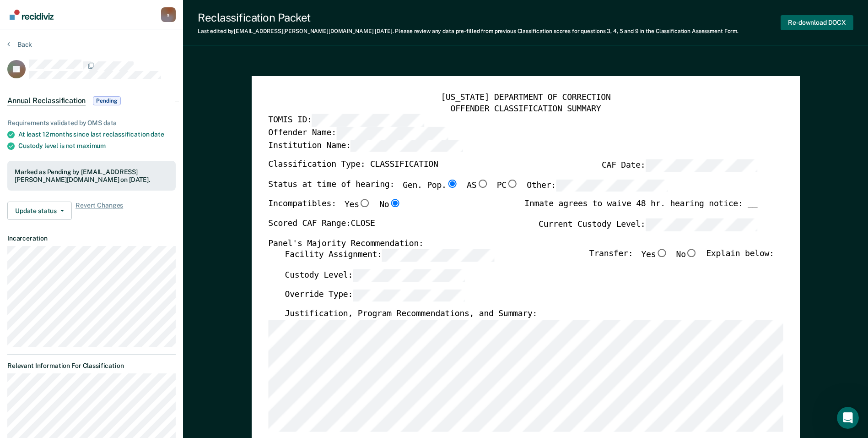 This screenshot has width=868, height=438. What do you see at coordinates (430, 186) in the screenshot?
I see `label: Gen. Pop.` at bounding box center [430, 186].